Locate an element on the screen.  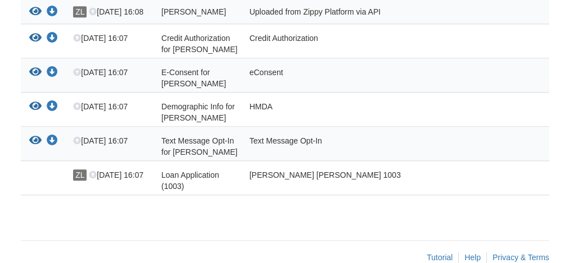
button: View Demographic Info for Bruce Eric Haynes is located at coordinates (35, 107).